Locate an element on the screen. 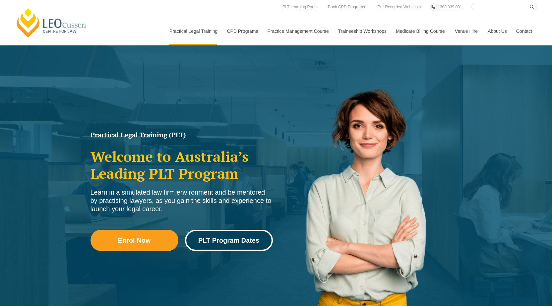 The width and height of the screenshot is (552, 306). h2: Welcome to Australia’s Leading PLT Program is located at coordinates (182, 165).